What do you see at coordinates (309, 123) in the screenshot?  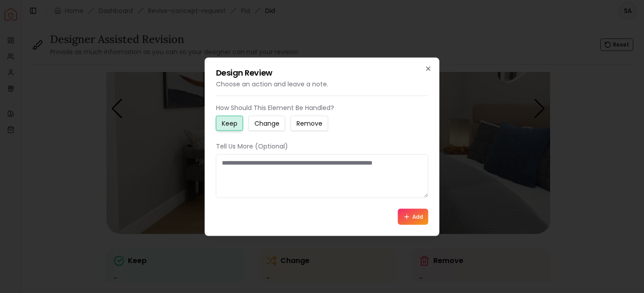 I see `button: Remove` at bounding box center [309, 123].